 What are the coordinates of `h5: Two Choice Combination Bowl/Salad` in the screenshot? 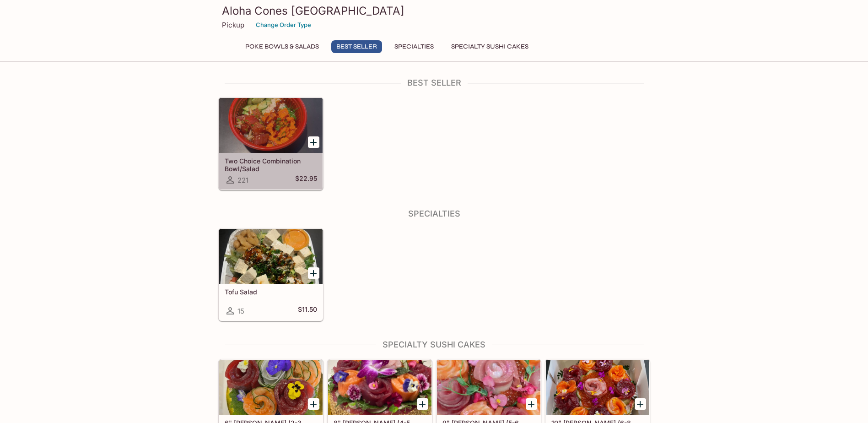 It's located at (271, 164).